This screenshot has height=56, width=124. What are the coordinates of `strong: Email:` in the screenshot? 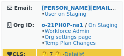 It's located at (23, 8).